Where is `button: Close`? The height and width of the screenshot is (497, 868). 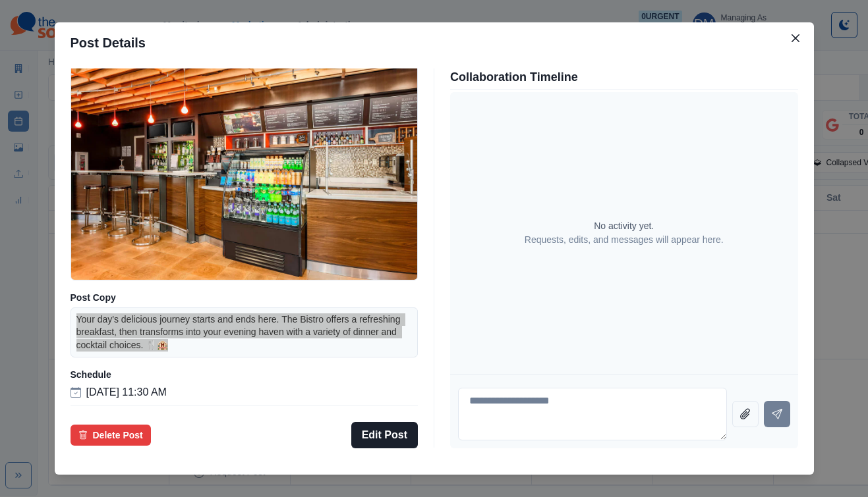 button: Close is located at coordinates (795, 38).